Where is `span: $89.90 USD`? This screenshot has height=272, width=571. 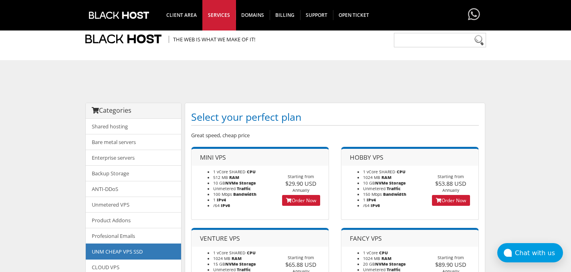 span: $89.90 USD is located at coordinates (451, 264).